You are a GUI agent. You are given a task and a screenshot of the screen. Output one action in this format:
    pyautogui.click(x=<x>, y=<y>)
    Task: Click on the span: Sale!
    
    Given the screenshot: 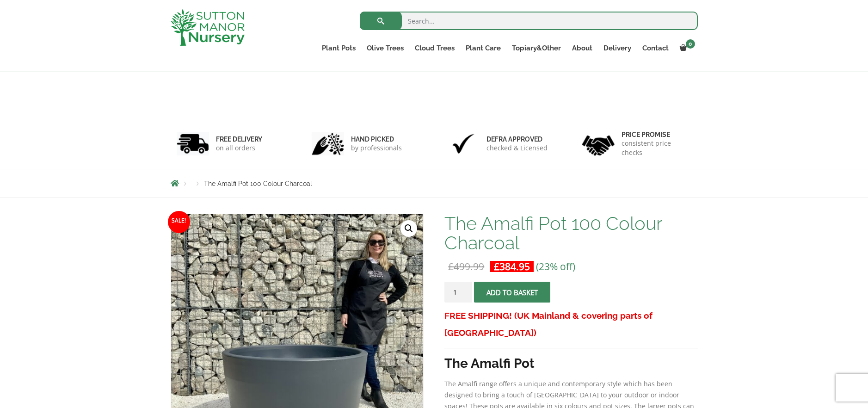 What is the action you would take?
    pyautogui.click(x=179, y=222)
    